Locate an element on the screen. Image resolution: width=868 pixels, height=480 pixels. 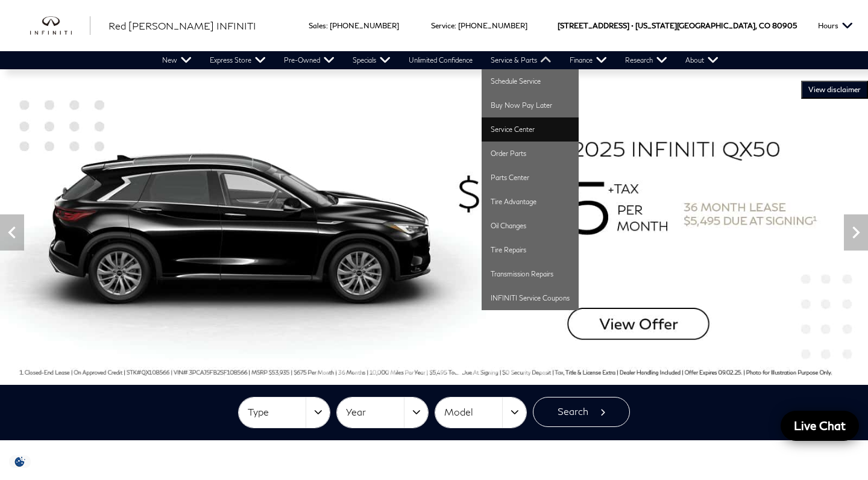
a: Schedule Service is located at coordinates (530, 81).